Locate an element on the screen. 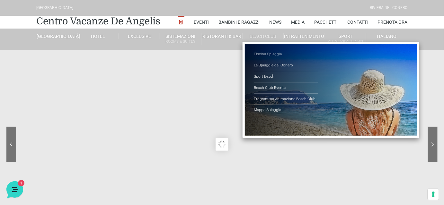 The width and height of the screenshot is (444, 205). a: Le Spiaggie del Conero is located at coordinates (286, 66).